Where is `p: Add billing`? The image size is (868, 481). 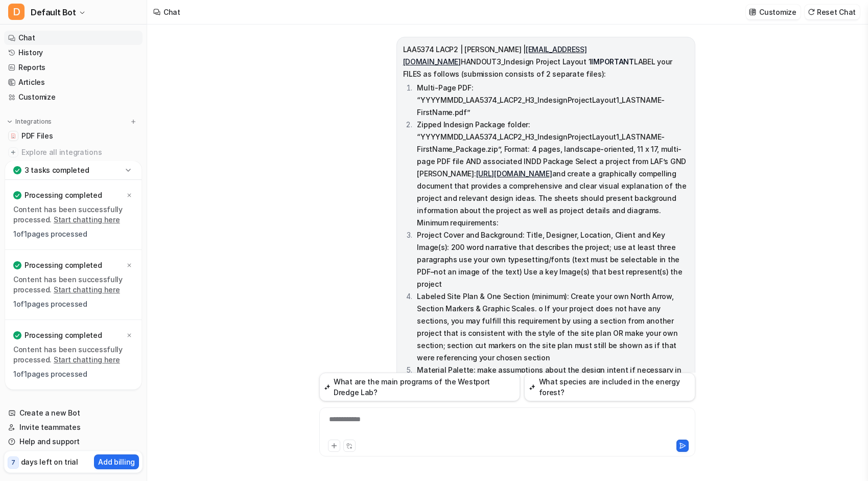
p: Add billing is located at coordinates (116, 462).